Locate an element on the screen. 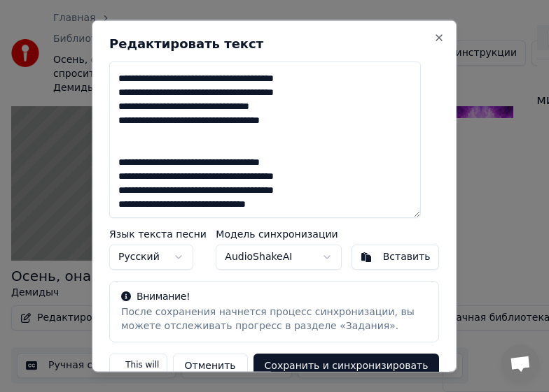 The width and height of the screenshot is (549, 392). button: Вставить is located at coordinates (395, 256).